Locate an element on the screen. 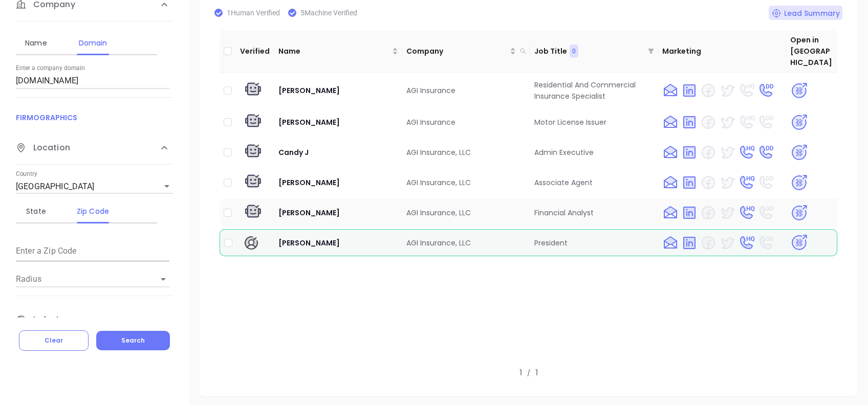 Image resolution: width=868 pixels, height=405 pixels. div: Domain is located at coordinates (93, 43).